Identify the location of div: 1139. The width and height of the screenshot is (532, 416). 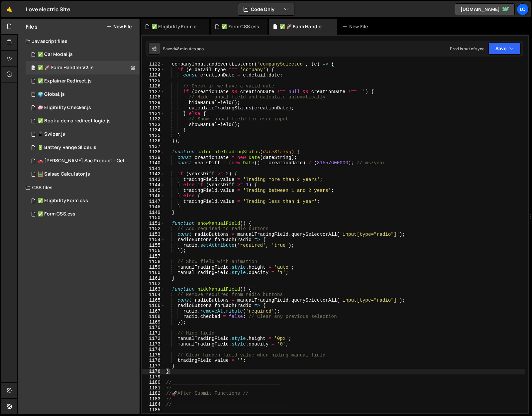
(153, 158).